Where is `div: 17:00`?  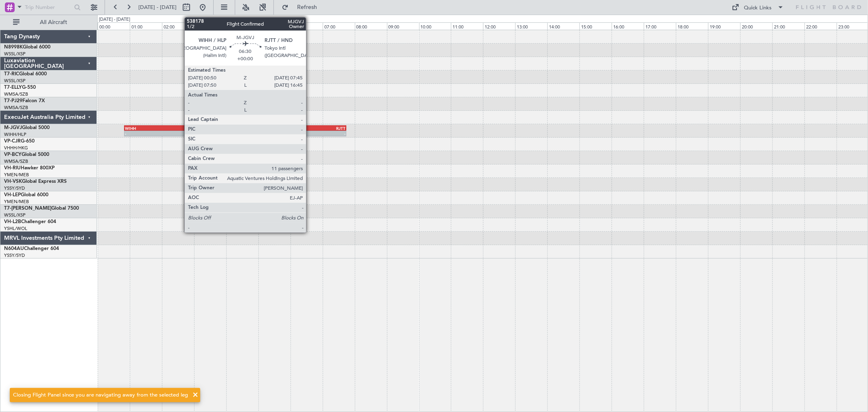
div: 17:00 is located at coordinates (660, 26).